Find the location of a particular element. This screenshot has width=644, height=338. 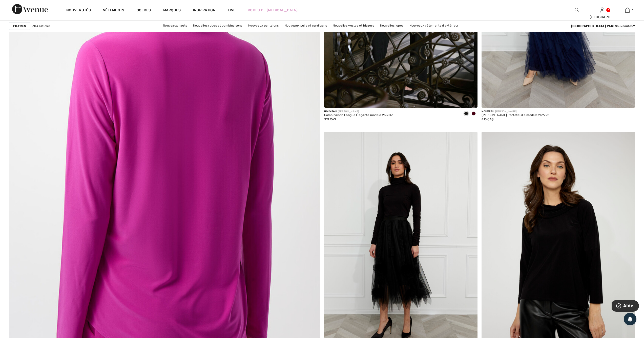

strong: Filtres is located at coordinates (19, 26).